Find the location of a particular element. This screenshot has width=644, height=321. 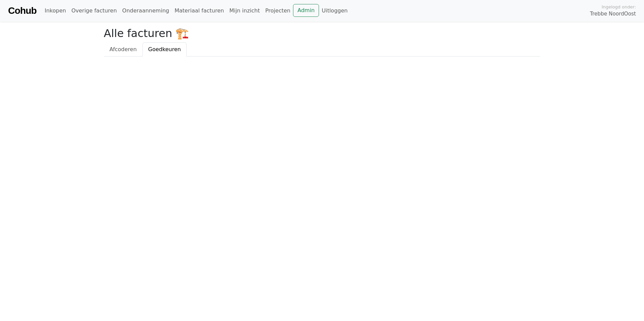

a: Uitloggen is located at coordinates (335, 11).